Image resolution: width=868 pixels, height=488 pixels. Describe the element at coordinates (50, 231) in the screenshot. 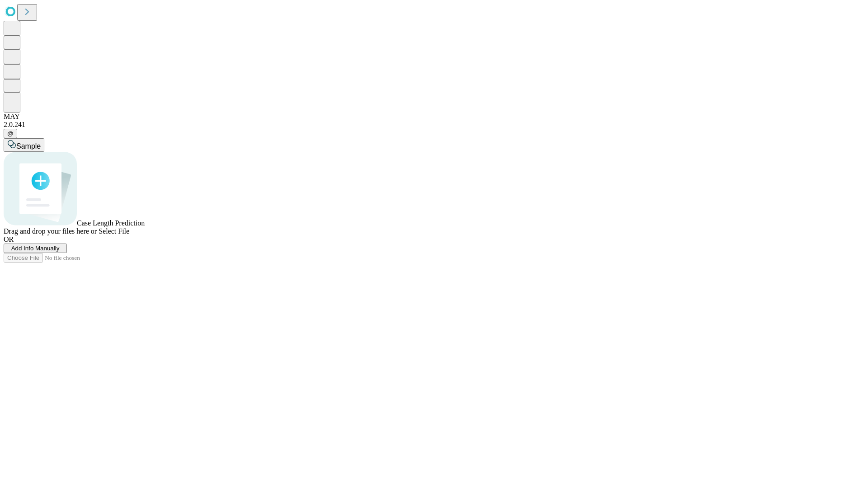

I see `span: Drag and drop your files here or` at that location.